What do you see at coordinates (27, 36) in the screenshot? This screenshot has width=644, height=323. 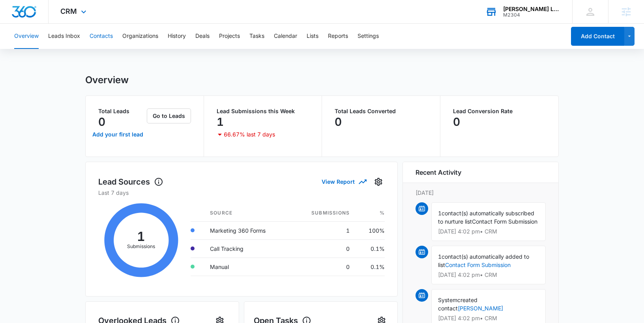 I see `button: Overview` at bounding box center [27, 36].